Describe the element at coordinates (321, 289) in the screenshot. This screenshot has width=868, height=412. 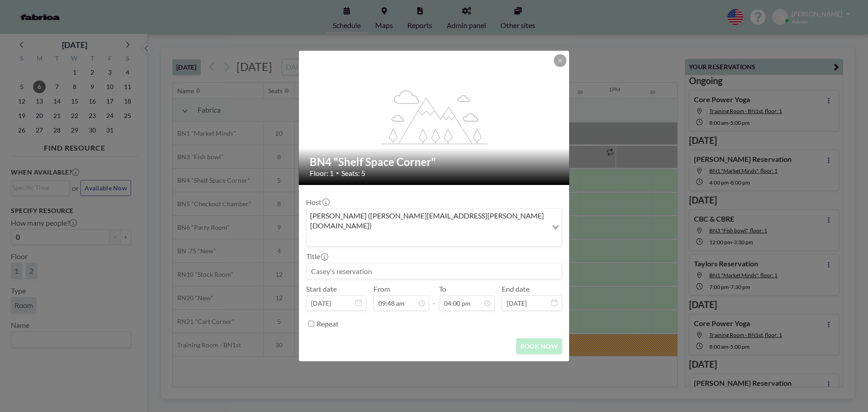
I see `label: Start date` at that location.